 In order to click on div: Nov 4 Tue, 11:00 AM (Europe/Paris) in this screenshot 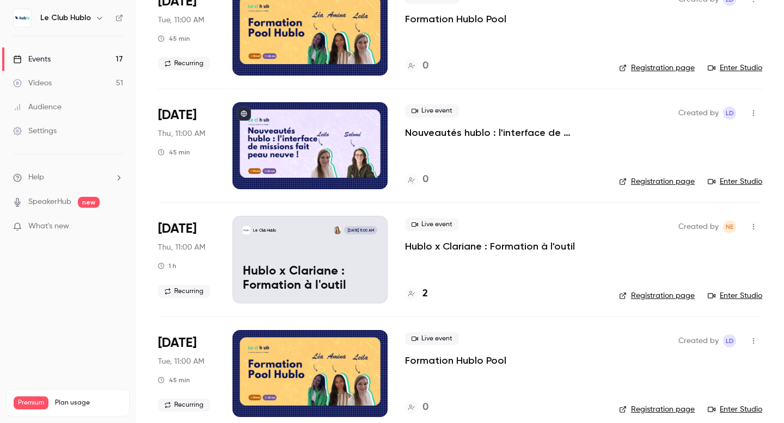, I will do `click(186, 374)`.